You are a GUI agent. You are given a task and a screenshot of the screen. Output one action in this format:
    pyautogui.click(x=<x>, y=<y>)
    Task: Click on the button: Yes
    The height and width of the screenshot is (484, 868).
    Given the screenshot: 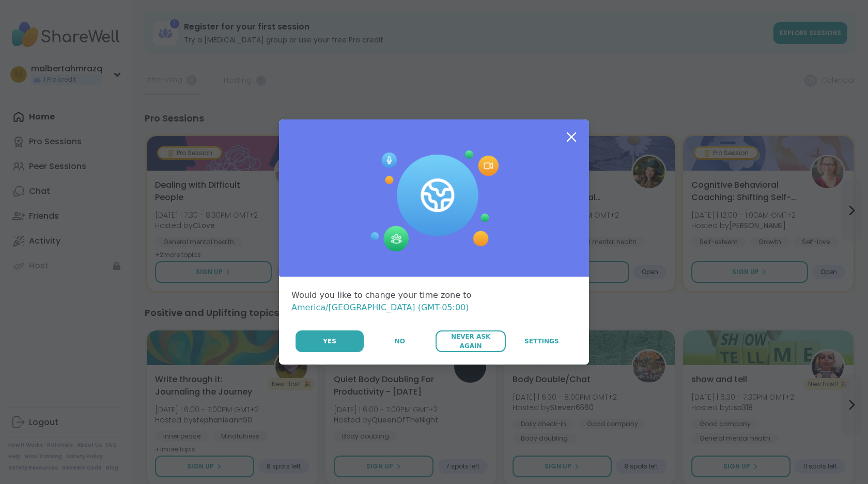 What is the action you would take?
    pyautogui.click(x=330, y=341)
    